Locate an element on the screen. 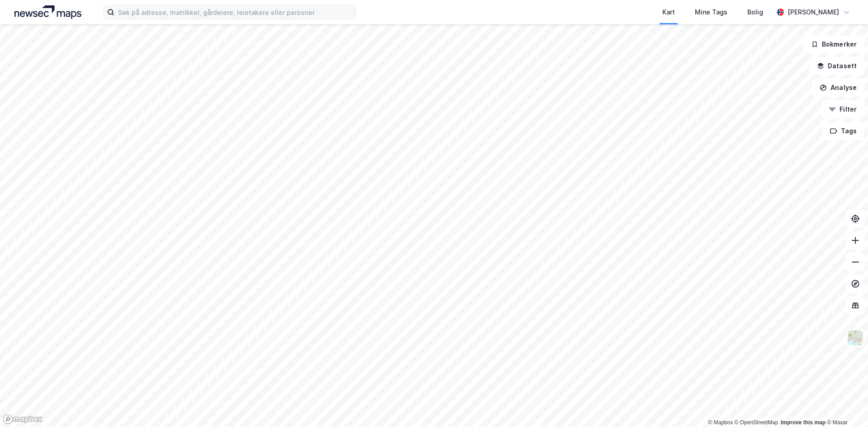 The image size is (868, 427). button: Datasett is located at coordinates (837, 66).